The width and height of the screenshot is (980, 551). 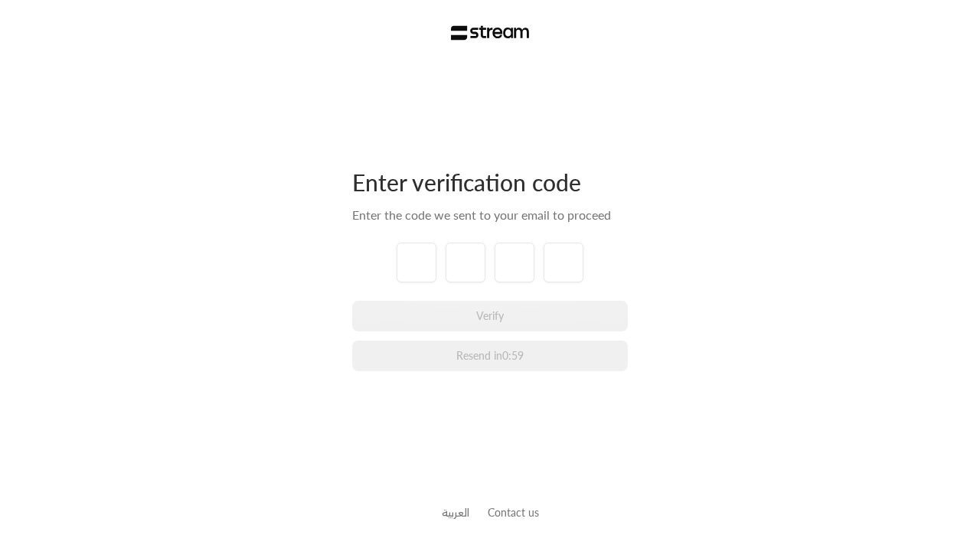 I want to click on button: Contact us, so click(x=513, y=512).